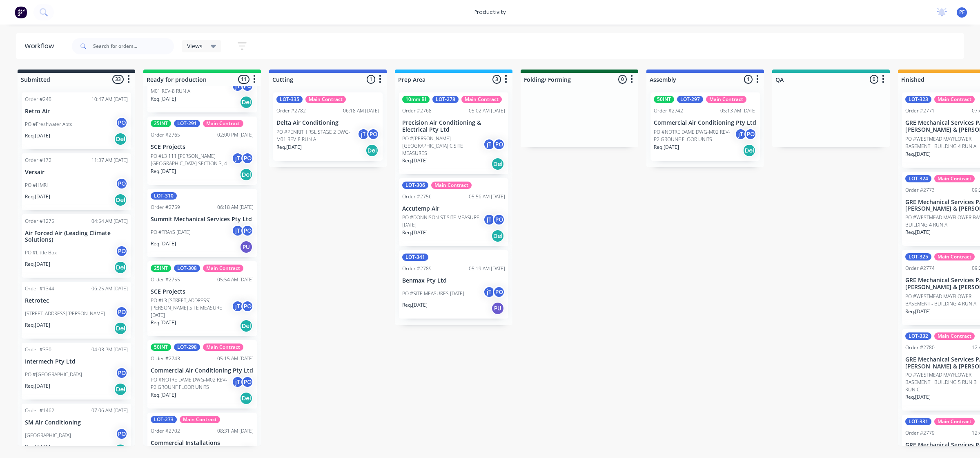 Image resolution: width=980 pixels, height=458 pixels. What do you see at coordinates (203, 443) in the screenshot?
I see `p: Commercial Installations` at bounding box center [203, 443].